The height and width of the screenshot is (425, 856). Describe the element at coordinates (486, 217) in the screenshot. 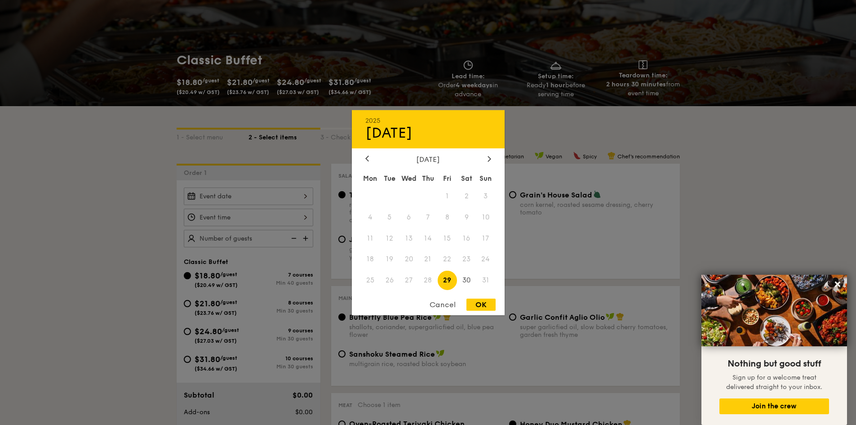

I see `span: 10` at that location.